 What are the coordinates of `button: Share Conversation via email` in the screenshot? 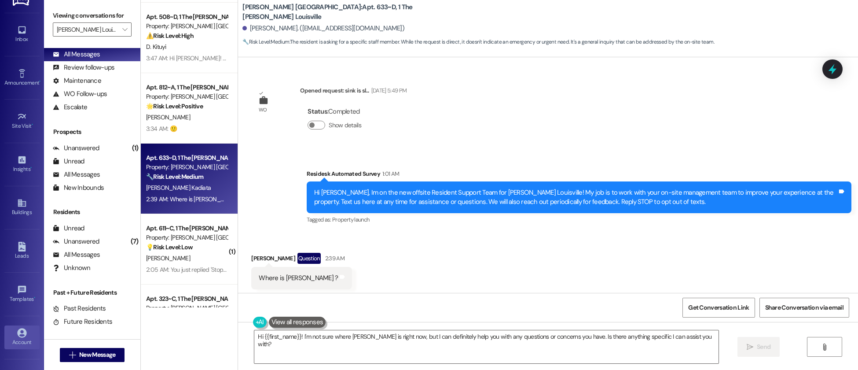 It's located at (805, 307).